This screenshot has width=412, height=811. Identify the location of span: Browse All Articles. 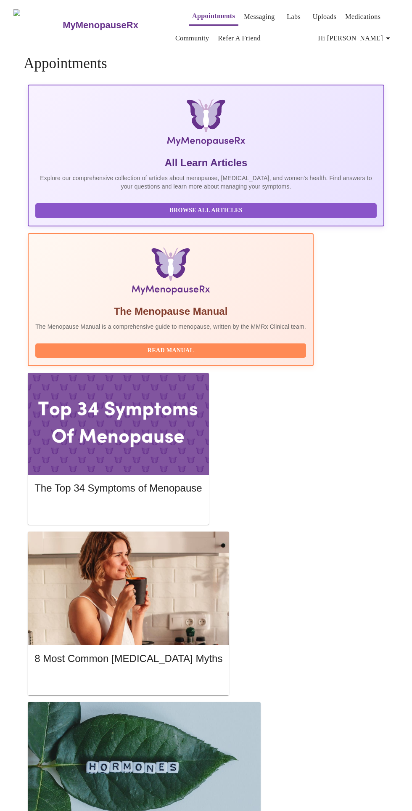
(206, 210).